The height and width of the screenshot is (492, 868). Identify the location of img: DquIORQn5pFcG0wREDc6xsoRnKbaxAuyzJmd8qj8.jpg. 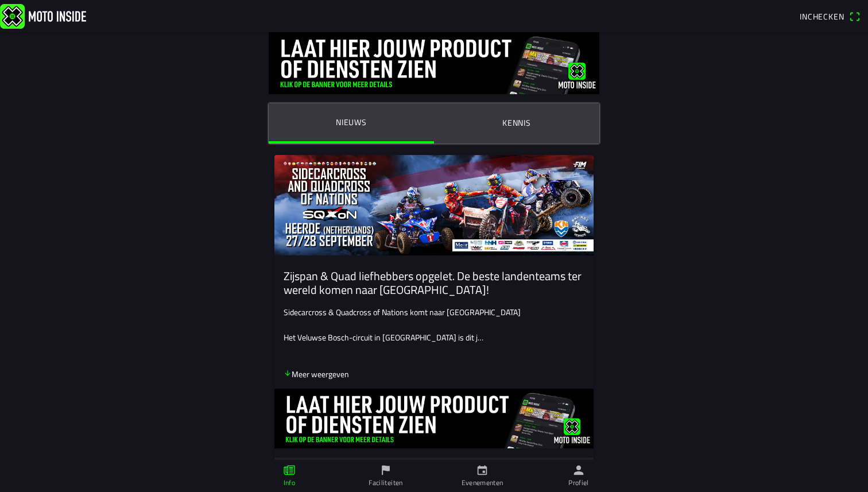
(434, 63).